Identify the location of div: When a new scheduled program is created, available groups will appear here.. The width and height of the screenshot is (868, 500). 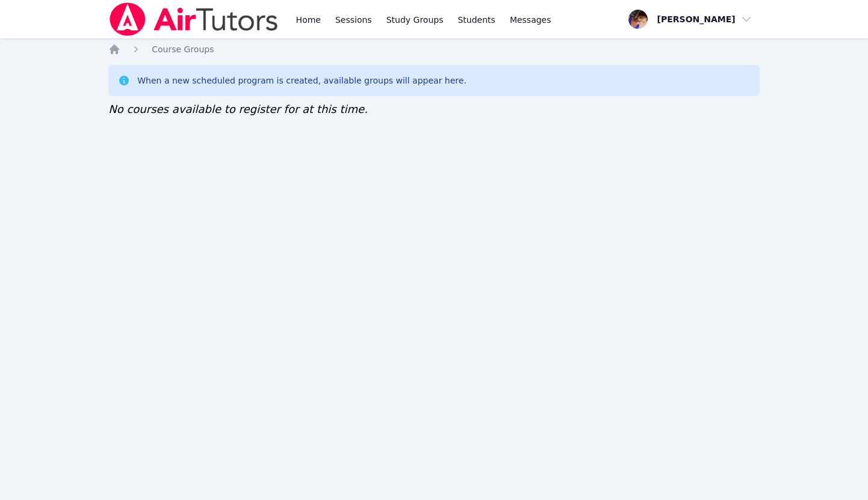
(301, 81).